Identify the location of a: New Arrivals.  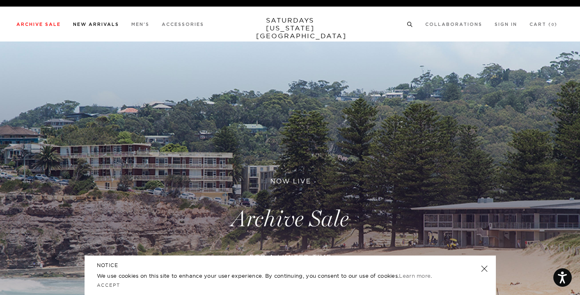
(96, 24).